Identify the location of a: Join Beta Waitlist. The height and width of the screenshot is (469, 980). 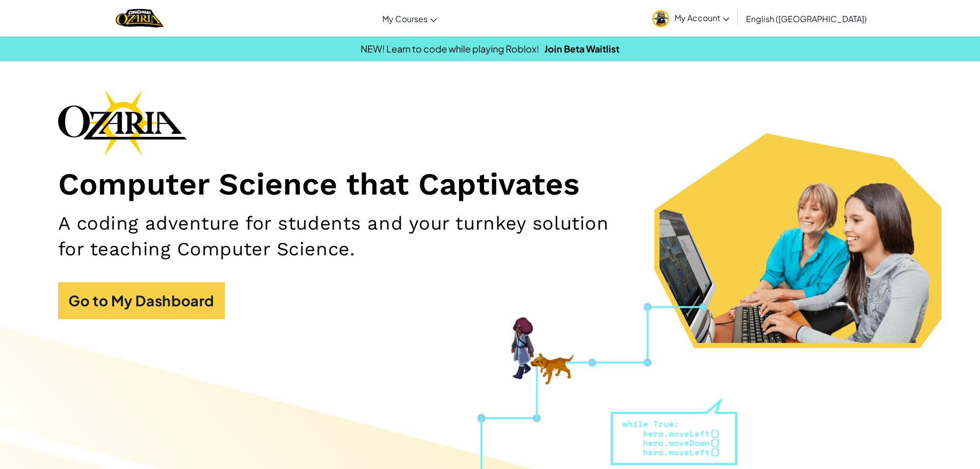
(582, 48).